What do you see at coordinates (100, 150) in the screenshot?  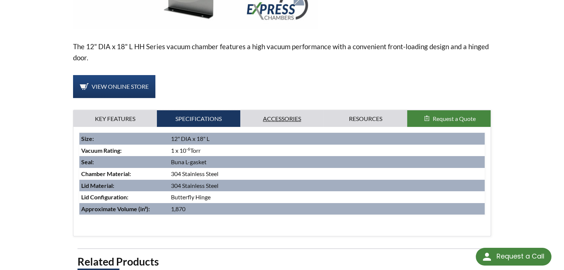 I see `strong: Vacuum Rating` at bounding box center [100, 150].